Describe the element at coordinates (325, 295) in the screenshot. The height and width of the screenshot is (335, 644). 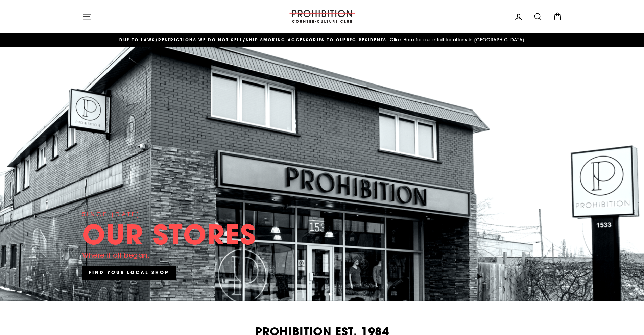
I see `button: 3` at that location.